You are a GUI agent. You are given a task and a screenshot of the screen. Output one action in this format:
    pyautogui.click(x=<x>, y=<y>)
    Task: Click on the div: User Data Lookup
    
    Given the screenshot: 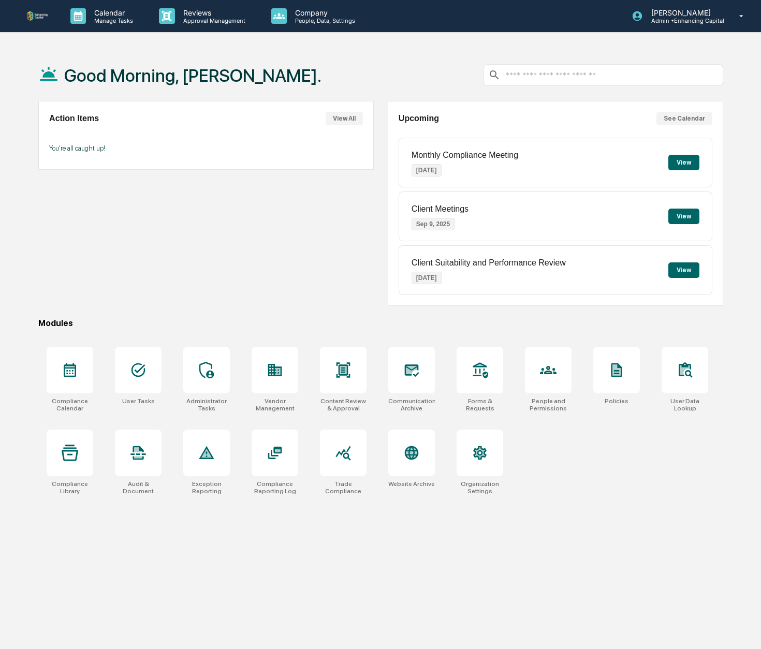 What is the action you would take?
    pyautogui.click(x=685, y=405)
    